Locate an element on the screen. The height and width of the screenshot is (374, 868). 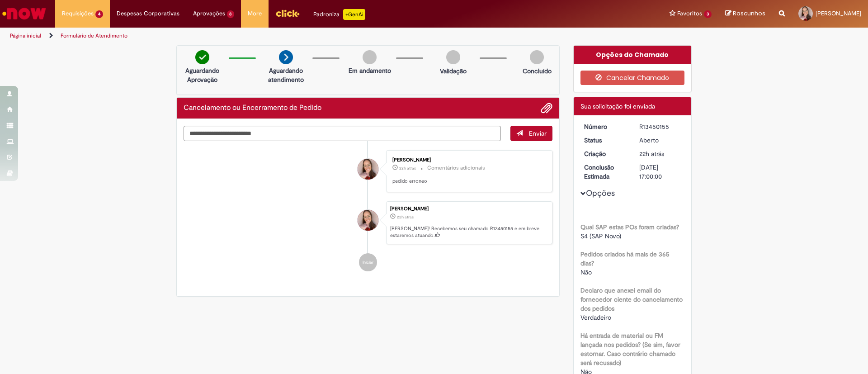
dt: Número is located at coordinates (605, 126).